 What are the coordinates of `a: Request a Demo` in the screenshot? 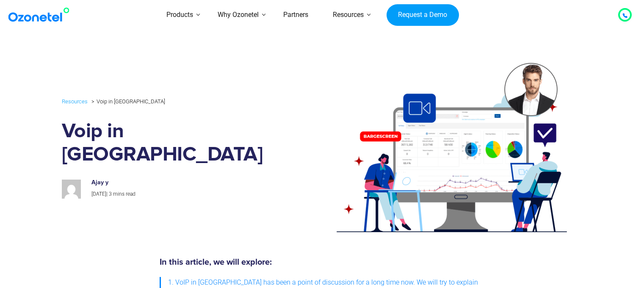 It's located at (422, 15).